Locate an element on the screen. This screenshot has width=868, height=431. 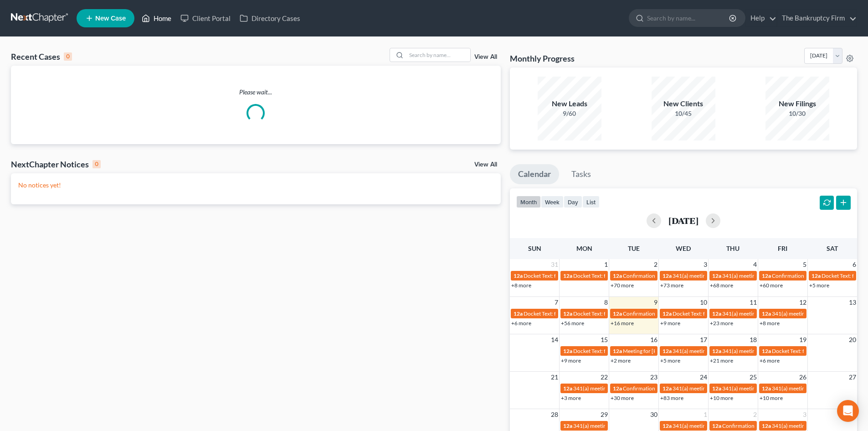
span: 15 is located at coordinates (604, 340).